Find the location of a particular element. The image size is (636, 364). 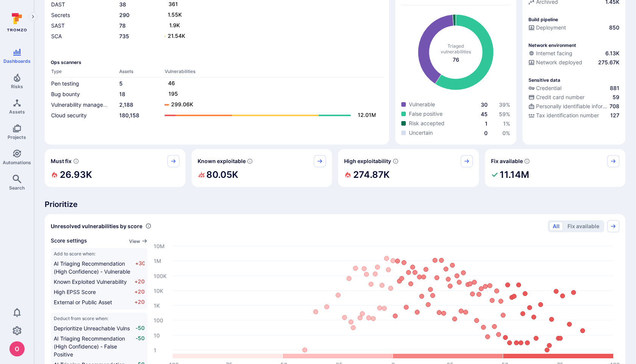

a: Network deployed275.67K is located at coordinates (574, 62).